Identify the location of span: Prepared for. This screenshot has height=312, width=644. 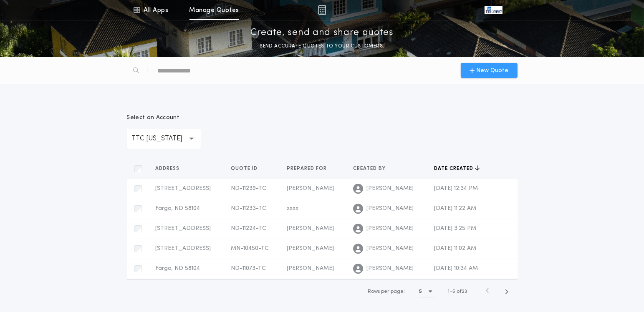
(308, 169).